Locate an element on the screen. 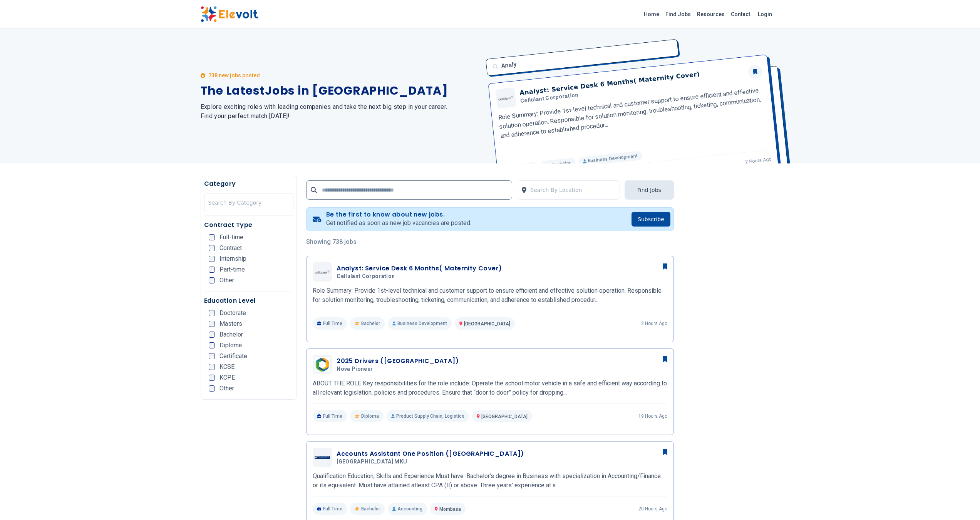 This screenshot has height=520, width=980. p: 738 new jobs posted is located at coordinates (234, 76).